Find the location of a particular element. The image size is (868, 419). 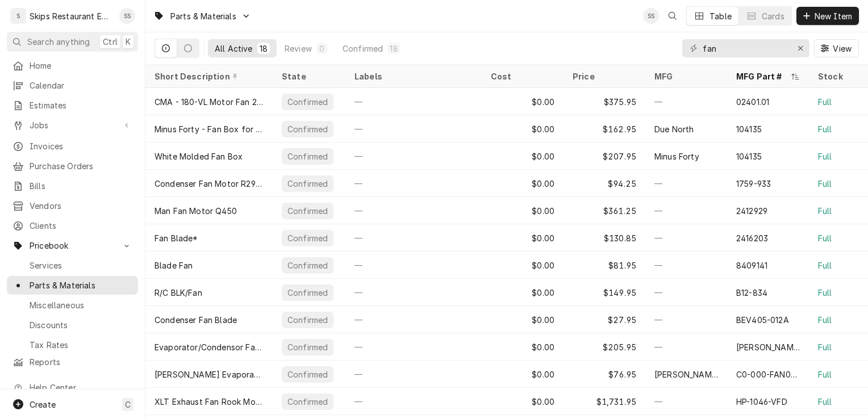

span: Discounts is located at coordinates (80, 324).